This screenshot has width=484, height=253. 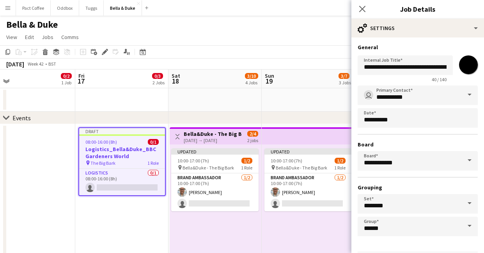 I want to click on h3: Board, so click(x=418, y=144).